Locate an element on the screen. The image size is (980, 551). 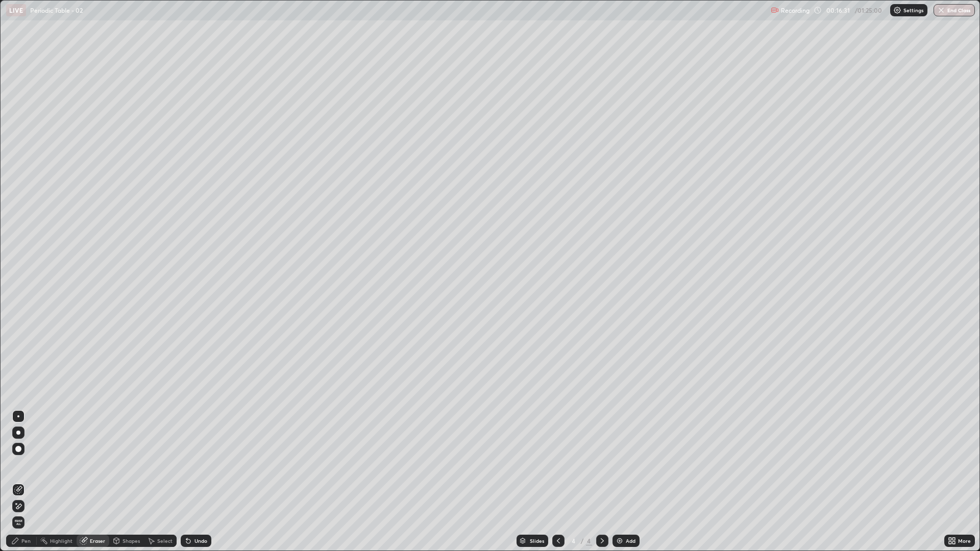
p: Recording is located at coordinates (796, 10).